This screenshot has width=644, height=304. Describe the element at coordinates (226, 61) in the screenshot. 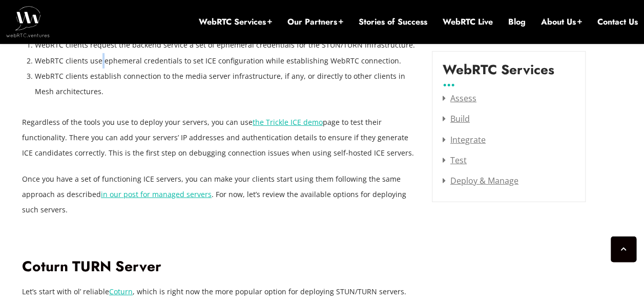

I see `li: WebRTC clients use ephemeral credentials to set ICE configuration while establishing WebRTC conne...` at that location.